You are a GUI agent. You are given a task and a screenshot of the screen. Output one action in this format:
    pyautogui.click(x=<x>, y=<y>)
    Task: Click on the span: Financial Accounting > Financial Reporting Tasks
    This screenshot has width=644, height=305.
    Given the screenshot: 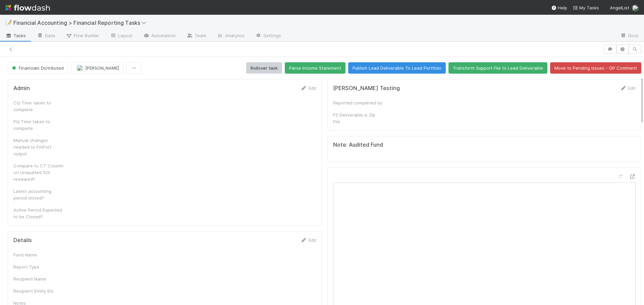 What is the action you would take?
    pyautogui.click(x=81, y=23)
    